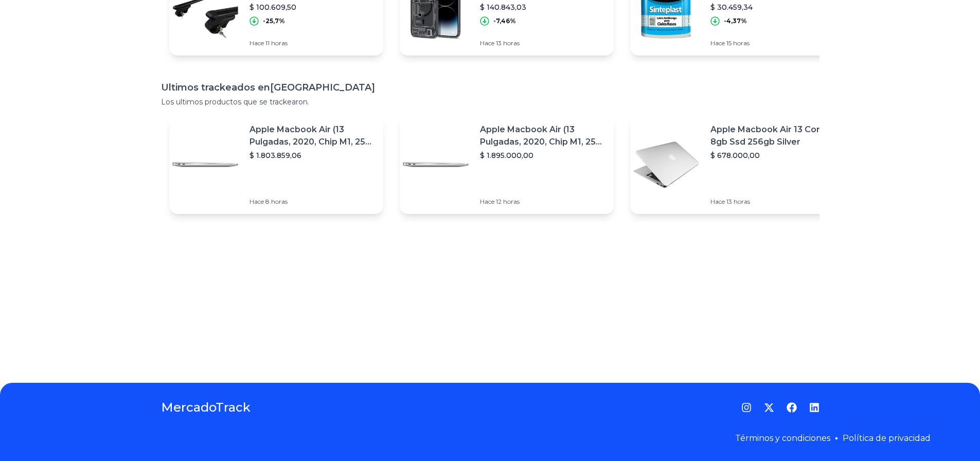 The width and height of the screenshot is (980, 461). What do you see at coordinates (774, 43) in the screenshot?
I see `p: Hace 15 horas` at bounding box center [774, 43].